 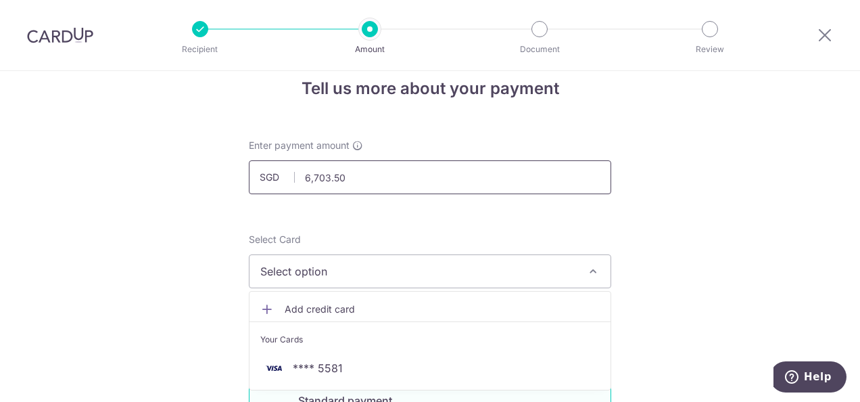 What do you see at coordinates (370, 49) in the screenshot?
I see `p: Amount` at bounding box center [370, 49].